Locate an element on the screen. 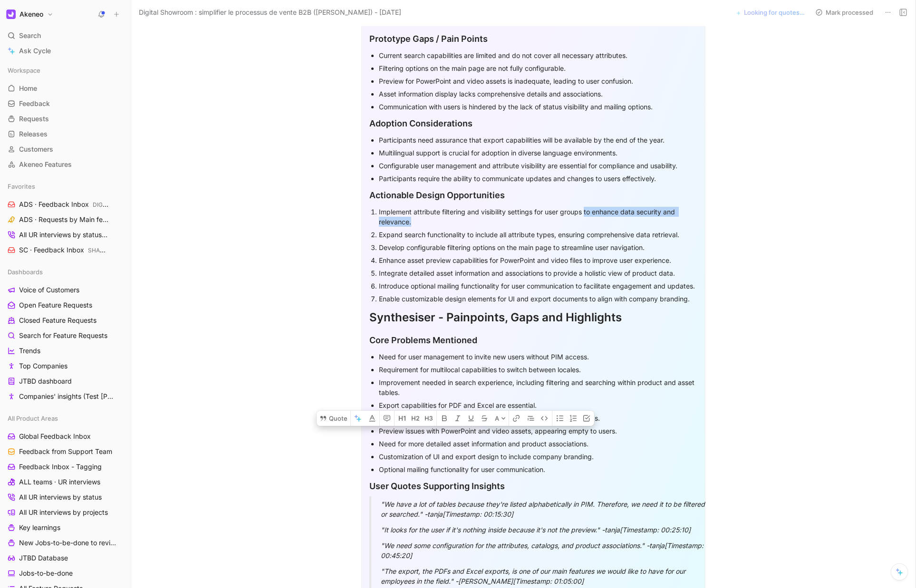 The height and width of the screenshot is (588, 916). div: Optional mailing functionality for user communication. is located at coordinates (538, 469).